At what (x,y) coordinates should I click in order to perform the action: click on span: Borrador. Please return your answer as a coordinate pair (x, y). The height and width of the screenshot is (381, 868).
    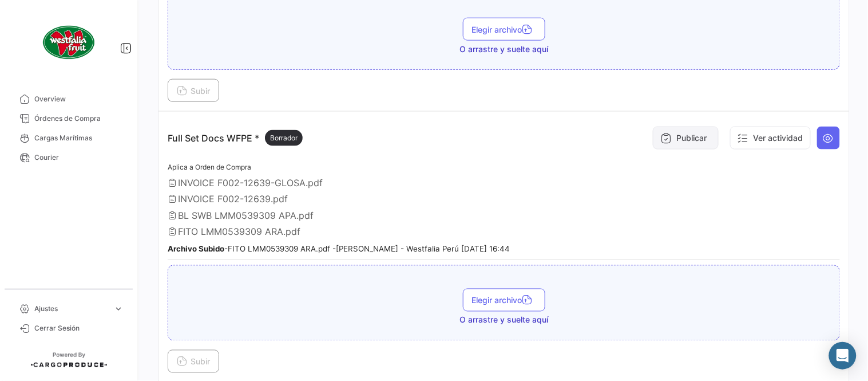
    Looking at the image, I should click on (284, 138).